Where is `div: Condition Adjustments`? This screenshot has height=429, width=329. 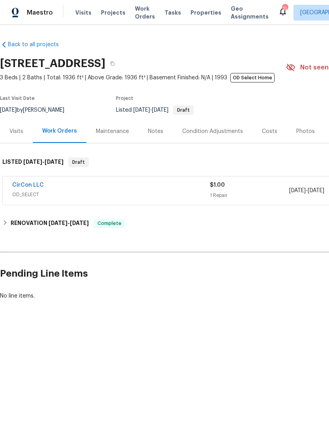
div: Condition Adjustments is located at coordinates (213, 131).